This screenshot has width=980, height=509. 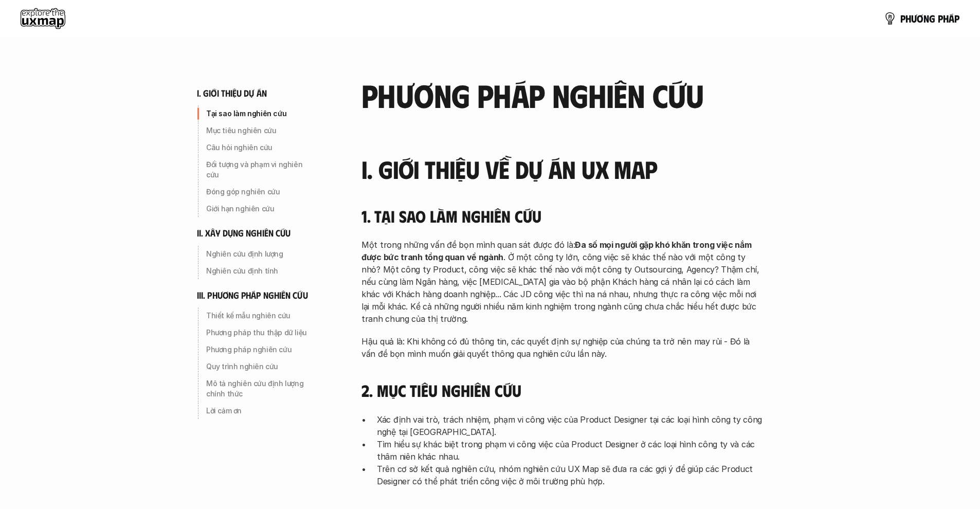 I want to click on p: Tại sao làm nghiên cứu, so click(x=261, y=114).